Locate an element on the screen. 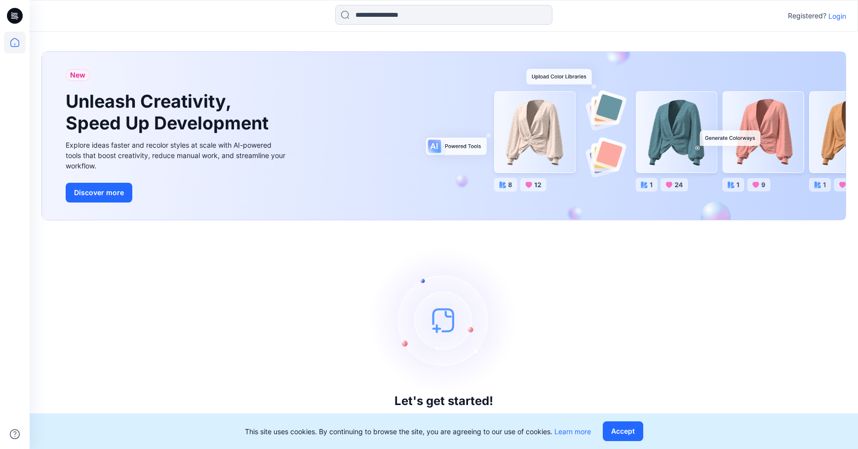  p: Login is located at coordinates (837, 16).